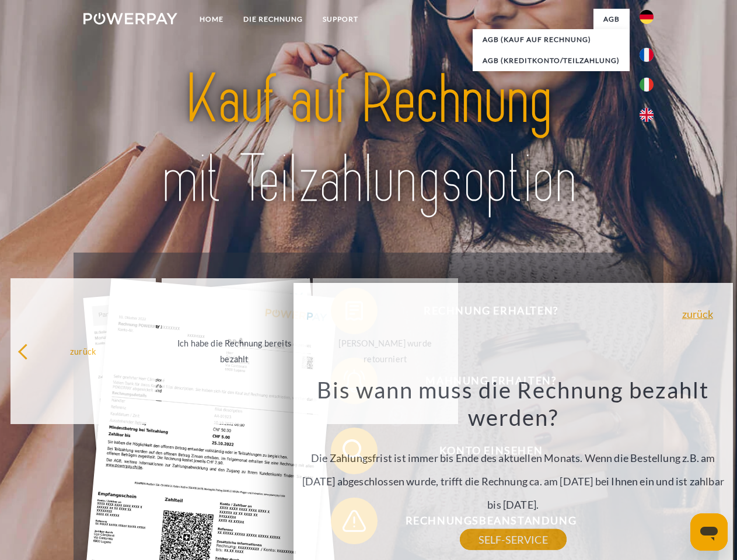 This screenshot has width=737, height=560. I want to click on img: it, so click(647, 84).